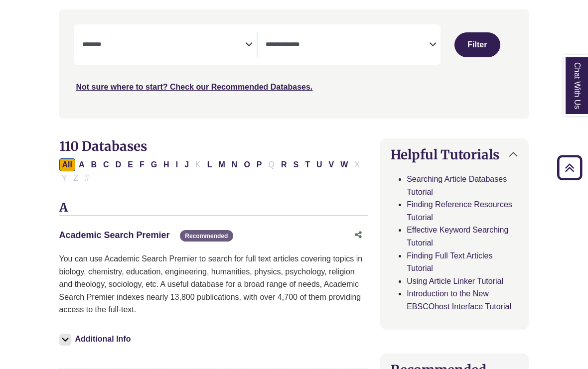 The height and width of the screenshot is (369, 588). Describe the element at coordinates (331, 165) in the screenshot. I see `button: Filter Results V` at that location.